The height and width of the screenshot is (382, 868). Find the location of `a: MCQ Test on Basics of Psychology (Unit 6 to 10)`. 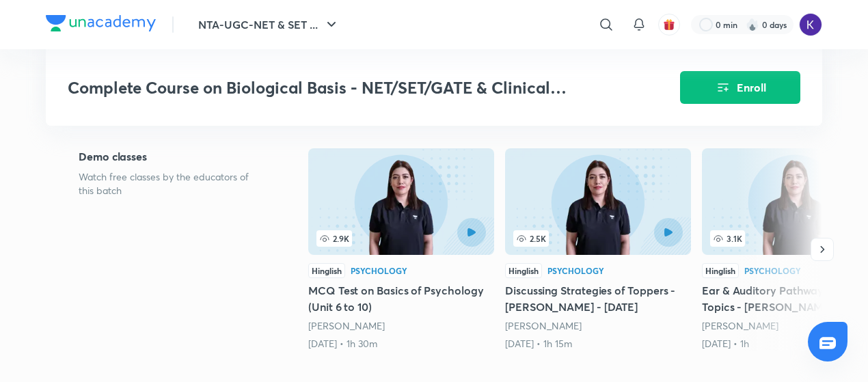

a: MCQ Test on Basics of Psychology (Unit 6 to 10) is located at coordinates (401, 250).